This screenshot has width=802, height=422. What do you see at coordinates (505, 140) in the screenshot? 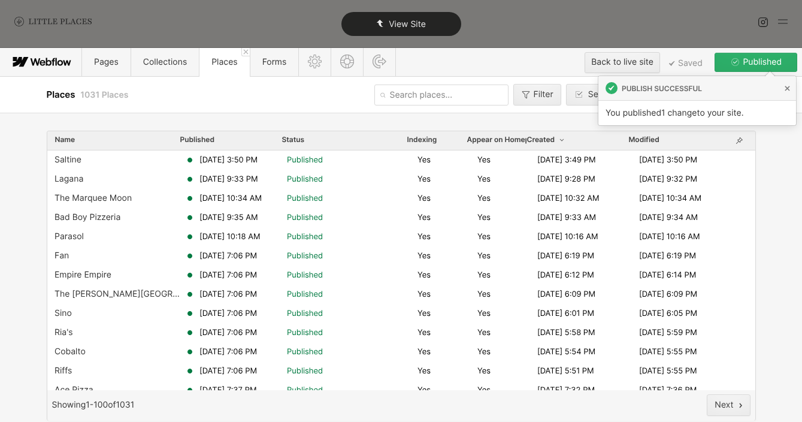
I see `span: Appear on Homepage` at bounding box center [505, 140].